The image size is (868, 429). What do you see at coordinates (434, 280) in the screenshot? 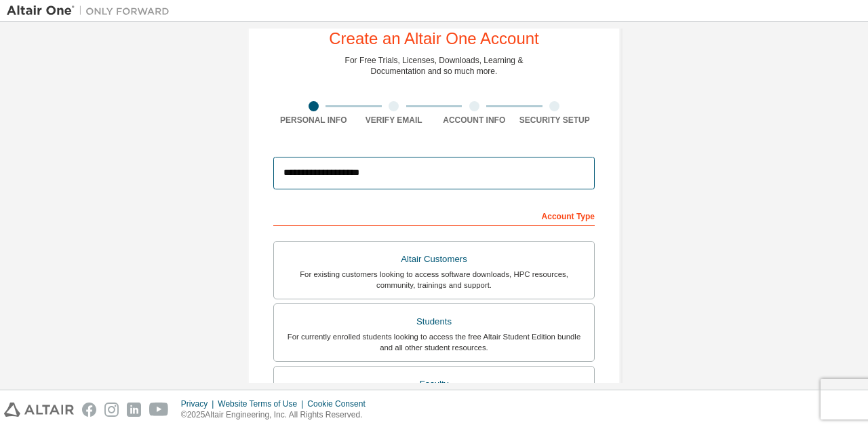
I see `div: For existing customers looking to access software downloads, HPC resources, community, trainings ...` at bounding box center [434, 280].